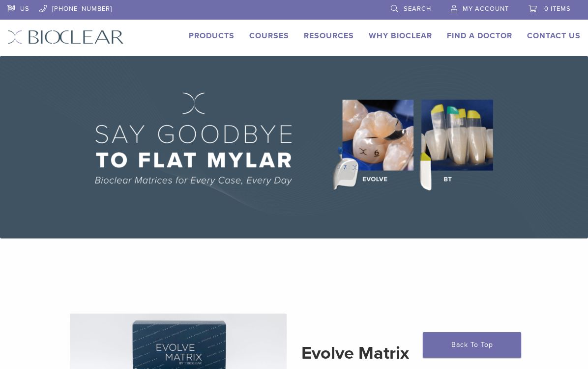 This screenshot has width=588, height=369. Describe the element at coordinates (211, 36) in the screenshot. I see `a: Products` at that location.